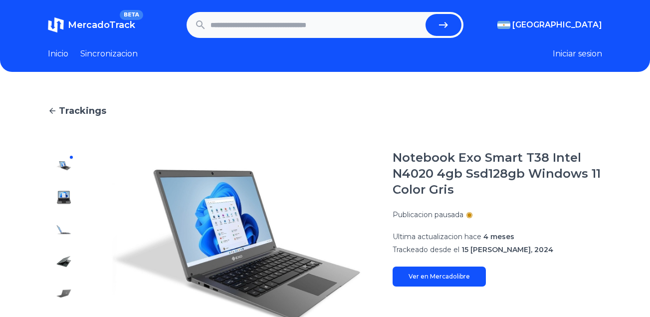  What do you see at coordinates (437, 236) in the screenshot?
I see `span: Ultima actualizacion hace` at bounding box center [437, 236].